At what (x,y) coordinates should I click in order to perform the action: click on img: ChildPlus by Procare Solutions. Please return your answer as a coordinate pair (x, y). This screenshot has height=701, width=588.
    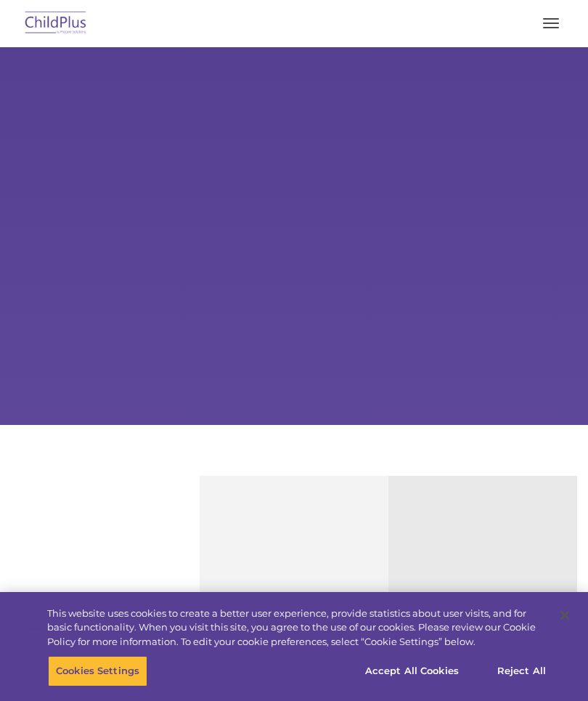
    Looking at the image, I should click on (56, 23).